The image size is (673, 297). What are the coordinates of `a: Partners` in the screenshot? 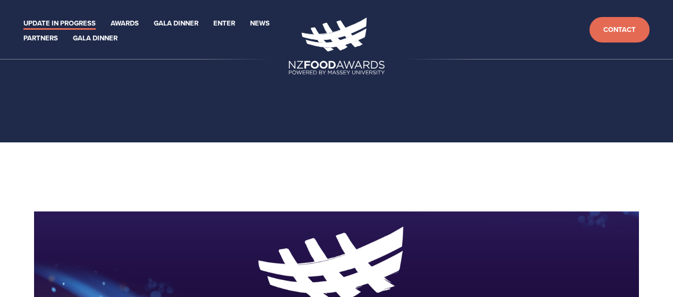 It's located at (40, 38).